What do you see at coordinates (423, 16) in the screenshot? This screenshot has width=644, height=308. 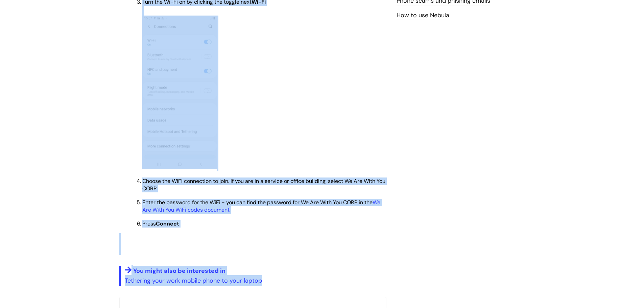 I see `a: How to use Nebula` at bounding box center [423, 16].